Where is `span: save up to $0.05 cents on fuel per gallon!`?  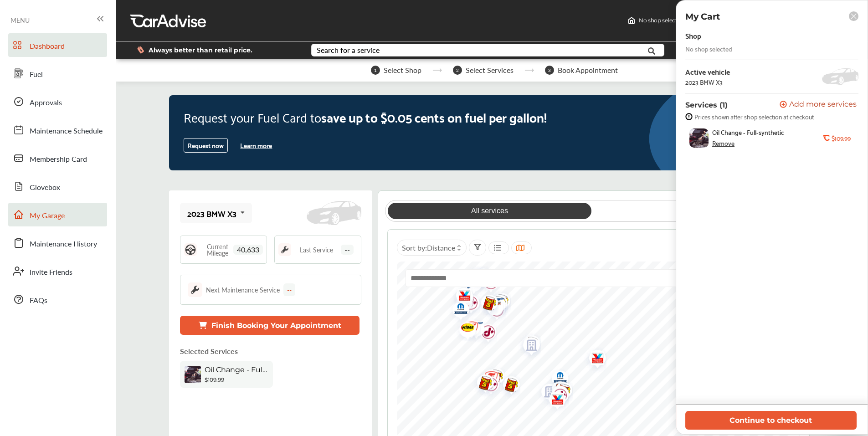
span: save up to $0.05 cents on fuel per gallon! is located at coordinates (434, 116).